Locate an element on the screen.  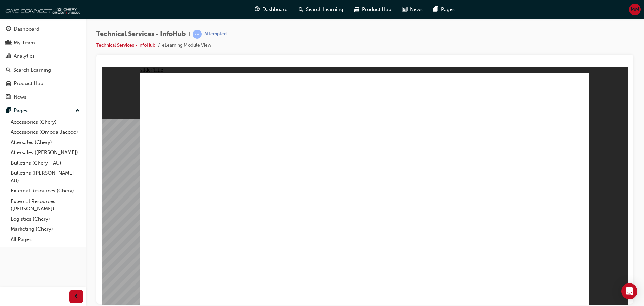
li: eLearning Module View is located at coordinates (186, 45).